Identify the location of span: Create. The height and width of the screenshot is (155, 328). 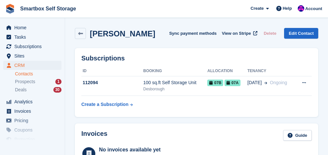
(257, 8).